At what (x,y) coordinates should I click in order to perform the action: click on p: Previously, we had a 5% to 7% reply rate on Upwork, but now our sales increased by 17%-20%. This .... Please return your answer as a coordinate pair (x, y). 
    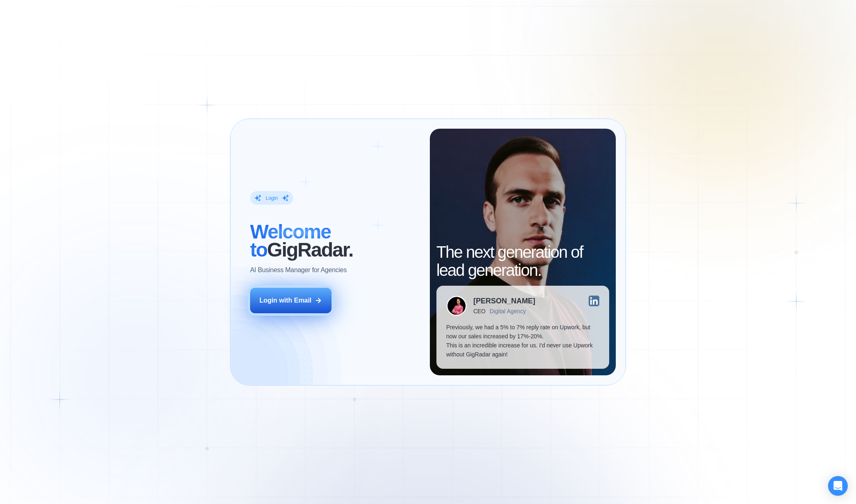
    Looking at the image, I should click on (523, 341).